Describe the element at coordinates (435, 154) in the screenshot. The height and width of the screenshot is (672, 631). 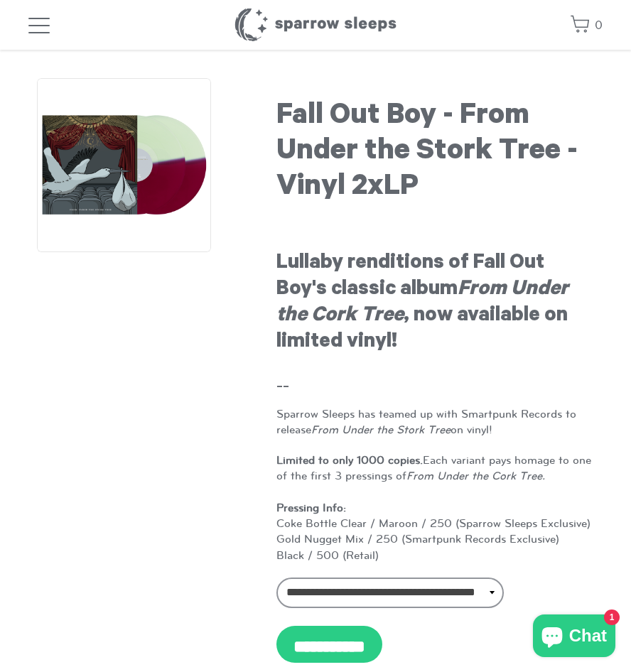
I see `h1: Fall Out Boy - From Under the Stork Tree - Vinyl 2xLP` at that location.